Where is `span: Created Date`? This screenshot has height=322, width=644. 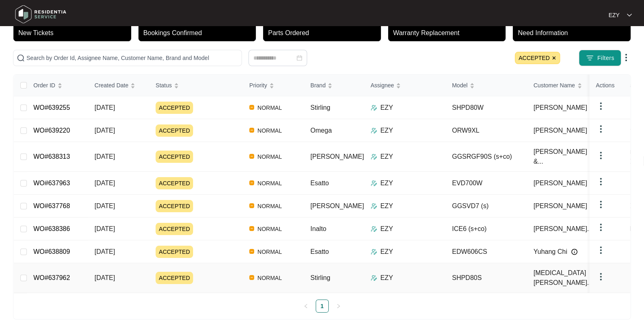 span: Created Date is located at coordinates (111, 85).